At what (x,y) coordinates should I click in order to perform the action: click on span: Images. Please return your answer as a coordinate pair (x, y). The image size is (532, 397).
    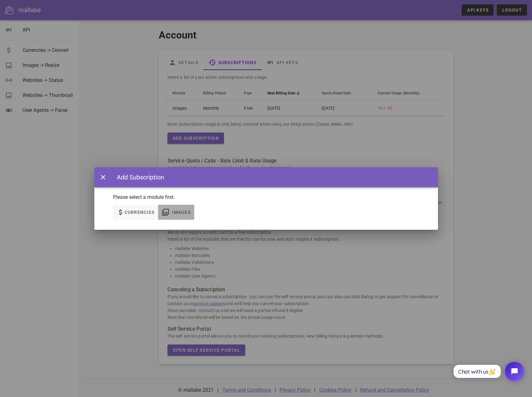
    Looking at the image, I should click on (181, 212).